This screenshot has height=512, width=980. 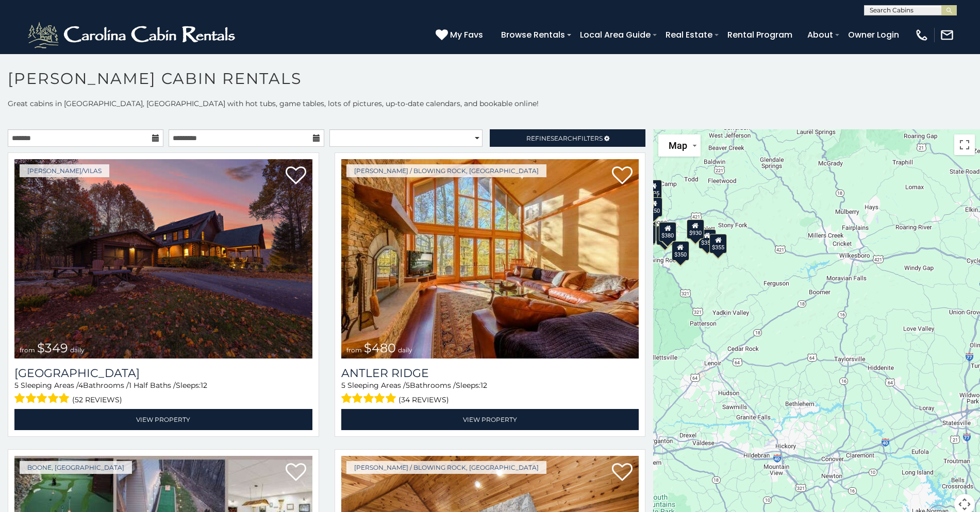 What do you see at coordinates (696, 229) in the screenshot?
I see `div: $930` at bounding box center [696, 229].